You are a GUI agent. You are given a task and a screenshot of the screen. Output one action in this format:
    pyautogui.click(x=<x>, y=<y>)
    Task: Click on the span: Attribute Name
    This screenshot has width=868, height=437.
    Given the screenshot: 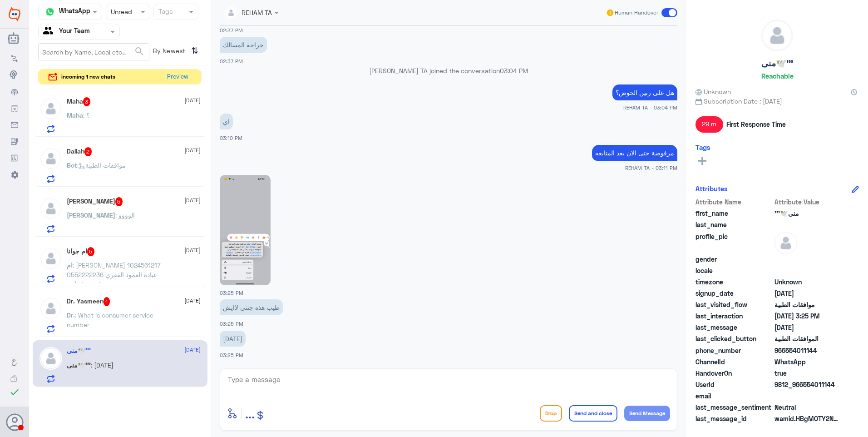 What is the action you would take?
    pyautogui.click(x=734, y=202)
    